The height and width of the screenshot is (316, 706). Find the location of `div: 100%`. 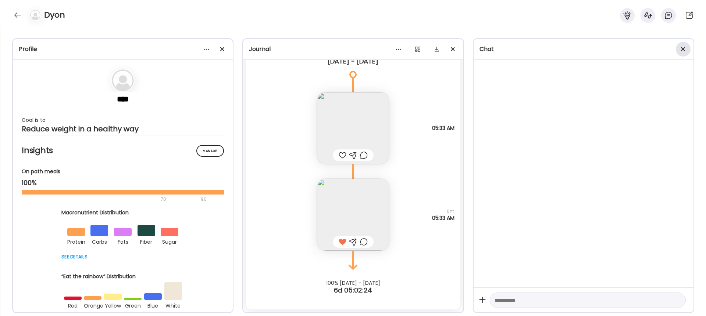

div: 100% is located at coordinates (123, 183).